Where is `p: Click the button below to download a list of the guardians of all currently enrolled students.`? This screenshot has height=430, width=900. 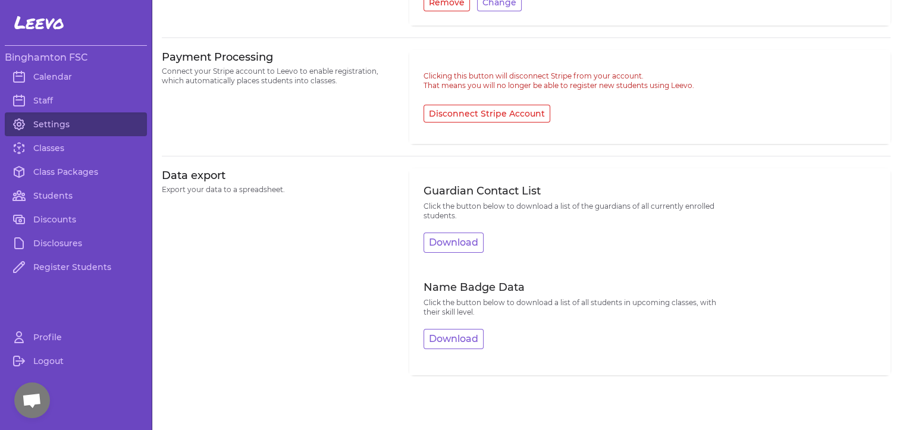
p: Click the button below to download a list of the guardians of all currently enrolled students. is located at coordinates (572, 211).